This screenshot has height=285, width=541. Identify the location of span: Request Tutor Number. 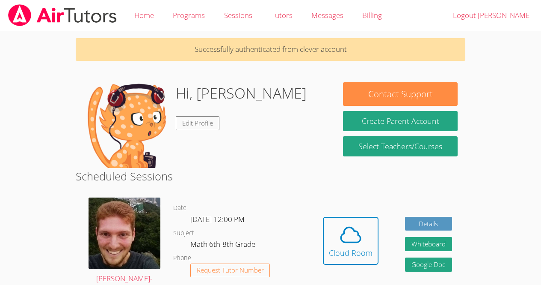
(230, 270).